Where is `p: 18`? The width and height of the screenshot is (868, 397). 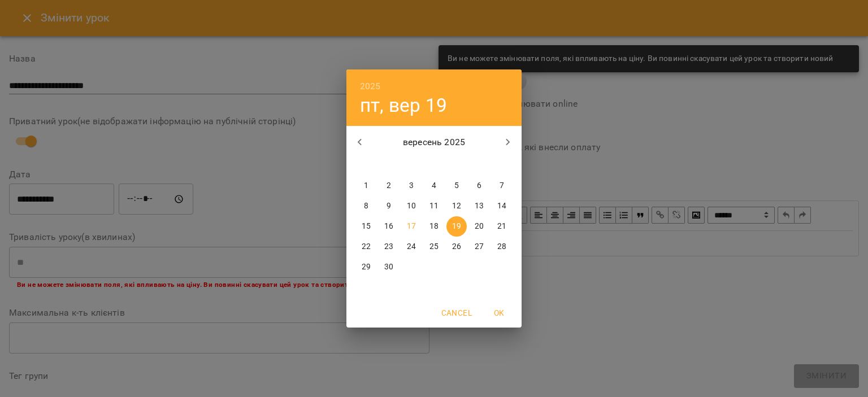 p: 18 is located at coordinates (434, 226).